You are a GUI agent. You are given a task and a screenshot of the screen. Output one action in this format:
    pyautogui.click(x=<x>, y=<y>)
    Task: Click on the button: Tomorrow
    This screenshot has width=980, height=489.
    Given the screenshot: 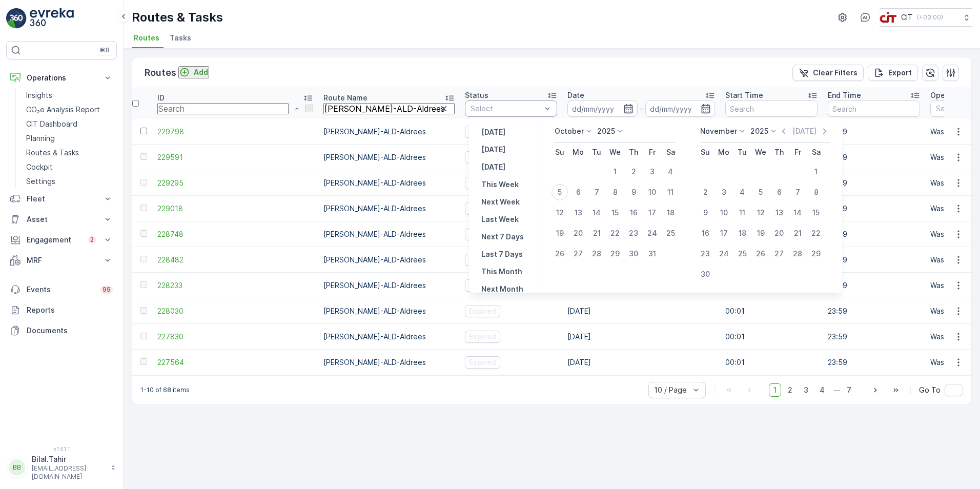 What is the action you would take?
    pyautogui.click(x=493, y=167)
    